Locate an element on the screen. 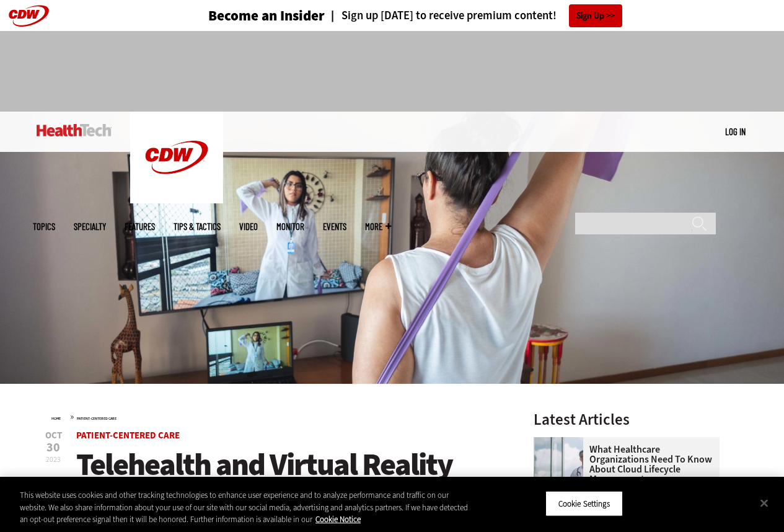 The image size is (784, 532). div: User menu is located at coordinates (735, 131).